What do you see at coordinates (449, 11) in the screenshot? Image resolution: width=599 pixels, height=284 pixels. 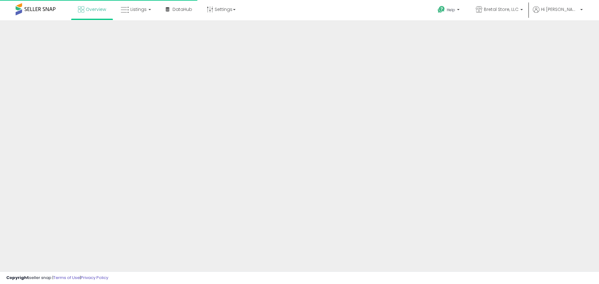 I see `a: Help` at bounding box center [449, 11].